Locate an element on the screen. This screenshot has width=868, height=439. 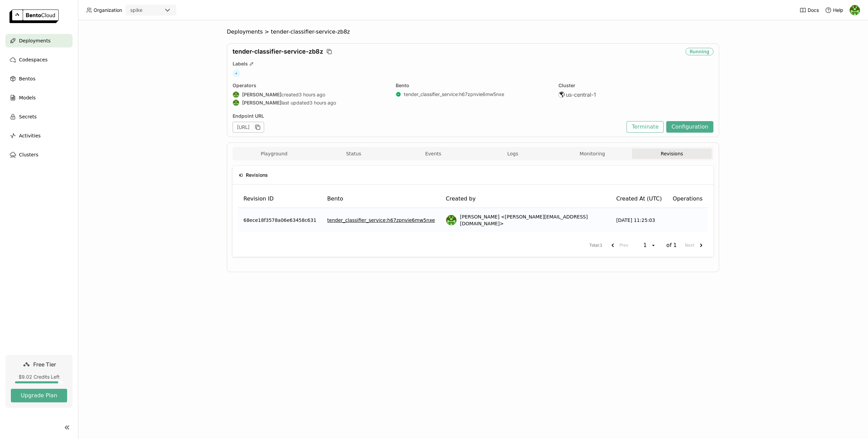
a: Secrets is located at coordinates (39, 117).